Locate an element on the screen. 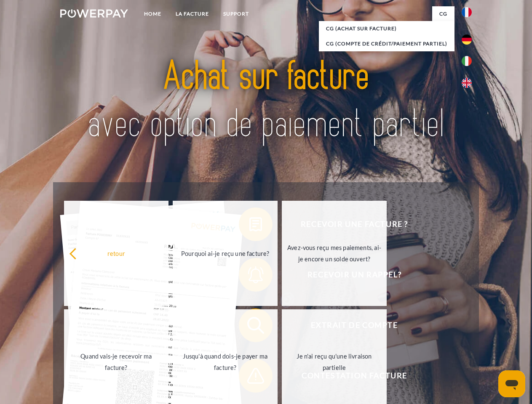 The height and width of the screenshot is (404, 532). img: en is located at coordinates (467, 83).